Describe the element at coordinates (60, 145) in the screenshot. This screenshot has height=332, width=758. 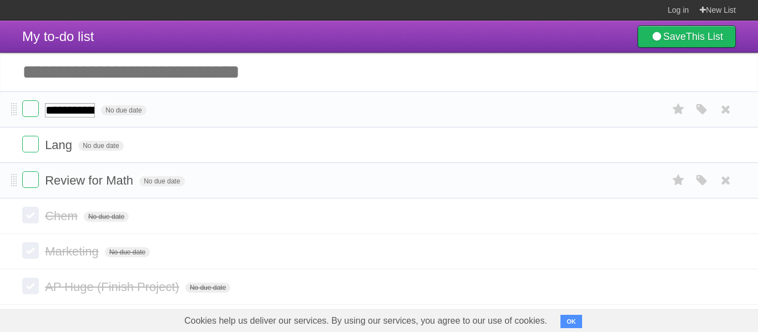
I see `span: Lang` at that location.